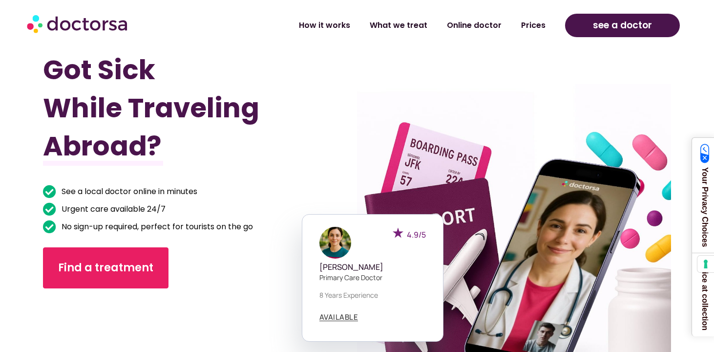 Image resolution: width=714 pixels, height=352 pixels. Describe the element at coordinates (399, 25) in the screenshot. I see `a: What we treat` at that location.